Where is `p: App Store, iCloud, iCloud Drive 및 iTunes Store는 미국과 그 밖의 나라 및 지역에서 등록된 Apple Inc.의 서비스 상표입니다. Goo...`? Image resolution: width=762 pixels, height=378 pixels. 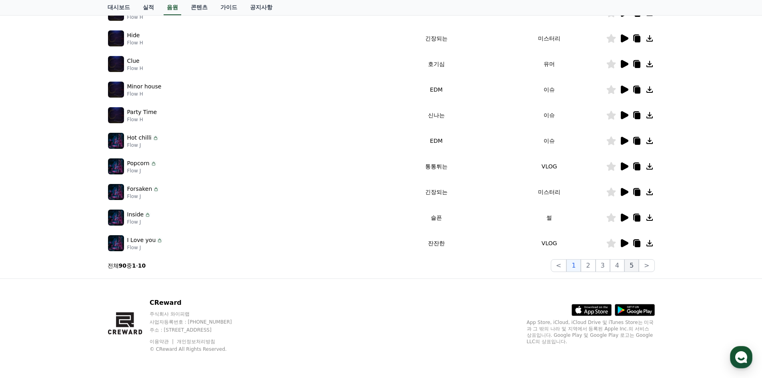 p: App Store, iCloud, iCloud Drive 및 iTunes Store는 미국과 그 밖의 나라 및 지역에서 등록된 Apple Inc.의 서비스 상표입니다. Goo... is located at coordinates (591, 332).